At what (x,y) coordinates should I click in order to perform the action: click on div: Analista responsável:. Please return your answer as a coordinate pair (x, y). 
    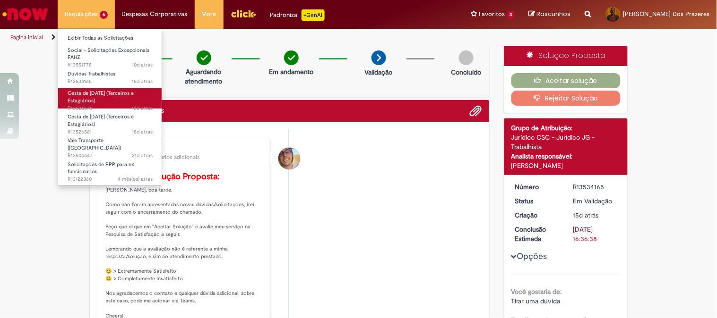
    Looking at the image, I should click on (566, 156).